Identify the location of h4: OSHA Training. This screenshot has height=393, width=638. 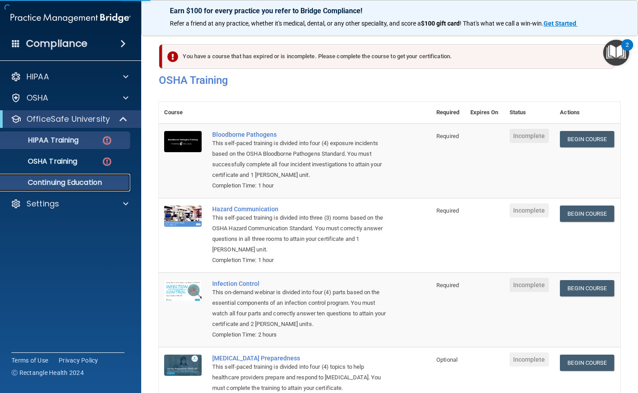
(389, 80).